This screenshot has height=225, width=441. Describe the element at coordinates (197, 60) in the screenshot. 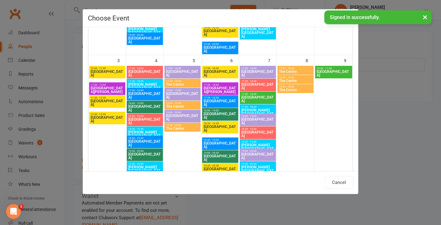

I see `div: 5` at that location.